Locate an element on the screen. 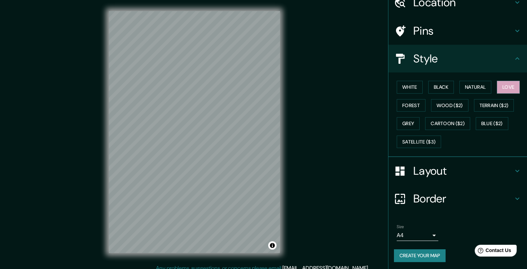  button: Terrain ($2) is located at coordinates (494, 105).